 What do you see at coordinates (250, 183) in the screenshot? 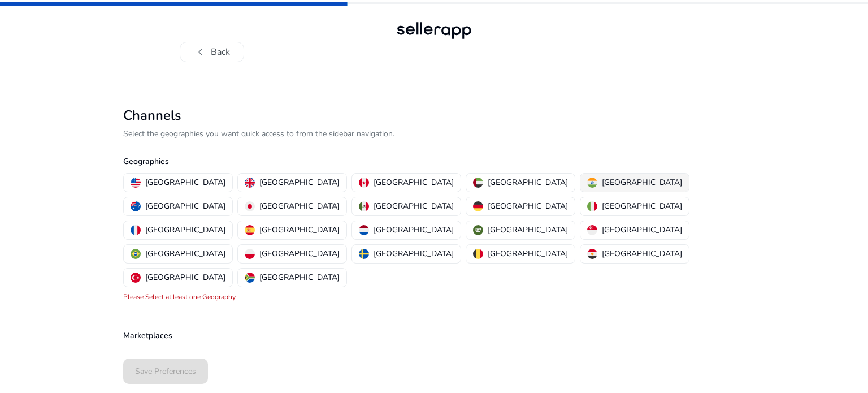
I see `img: uk.svg` at bounding box center [250, 183].